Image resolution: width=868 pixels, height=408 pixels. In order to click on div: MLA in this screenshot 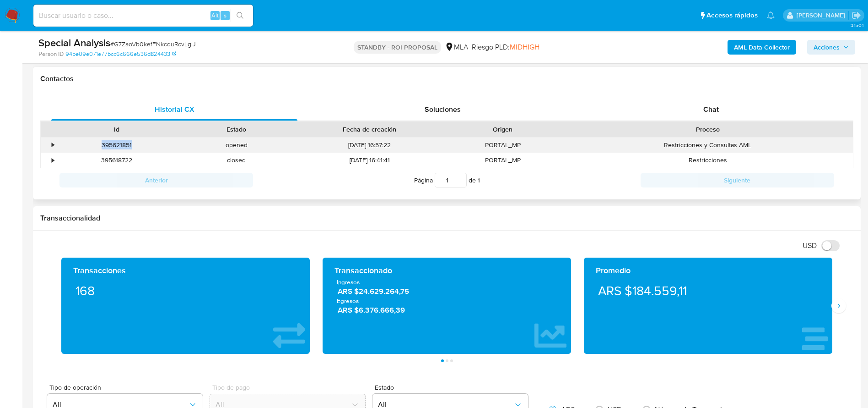, I will do `click(456, 47)`.